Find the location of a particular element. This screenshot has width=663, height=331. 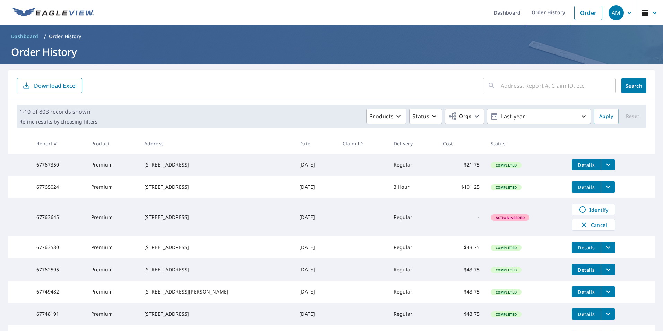

a: Order is located at coordinates (588, 13).